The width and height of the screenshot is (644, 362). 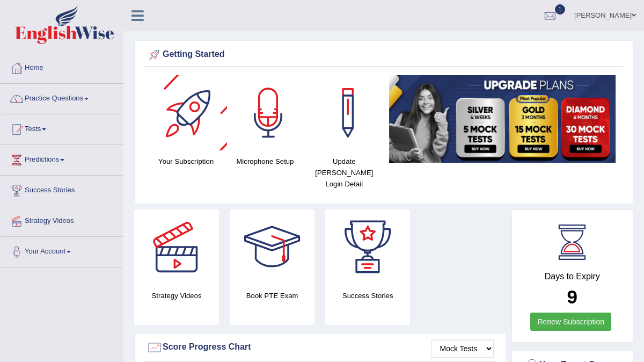 What do you see at coordinates (573, 277) in the screenshot?
I see `h4: Days to Expiry` at bounding box center [573, 277].